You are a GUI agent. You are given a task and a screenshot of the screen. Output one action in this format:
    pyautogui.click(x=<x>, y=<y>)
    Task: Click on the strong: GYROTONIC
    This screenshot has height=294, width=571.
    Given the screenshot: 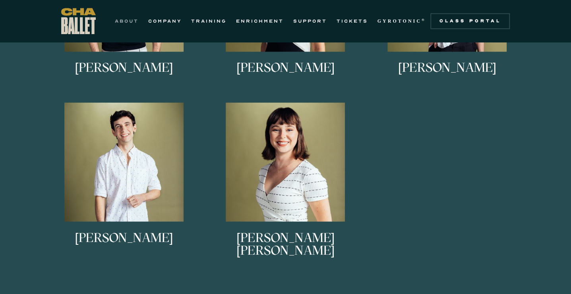 What is the action you would take?
    pyautogui.click(x=399, y=21)
    